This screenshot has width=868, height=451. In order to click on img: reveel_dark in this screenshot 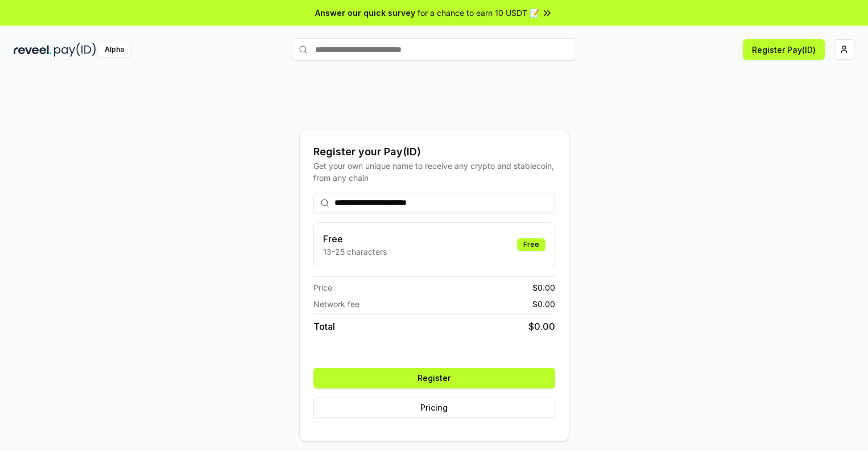, I will do `click(33, 49)`.